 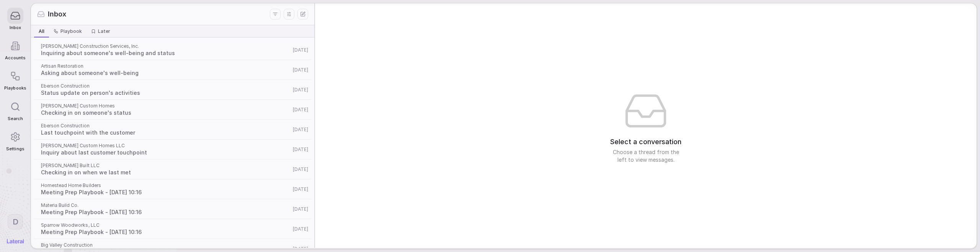 What do you see at coordinates (166, 205) in the screenshot?
I see `span: Materia Build Co.` at bounding box center [166, 205].